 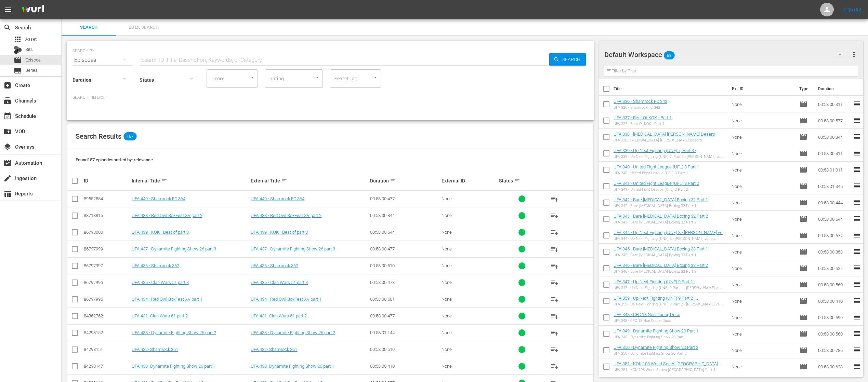 What do you see at coordinates (275, 266) in the screenshot?
I see `a: UFA 436 - Shamrock 362` at bounding box center [275, 266].